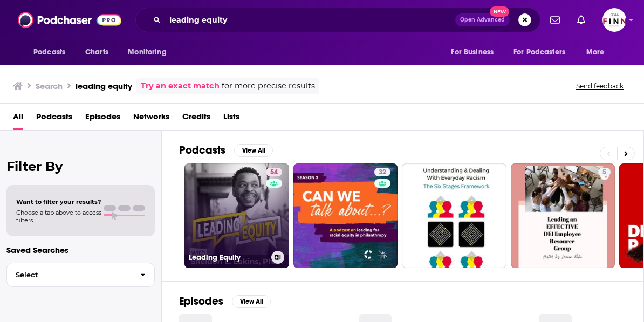 The image size is (644, 322). I want to click on a: All, so click(18, 119).